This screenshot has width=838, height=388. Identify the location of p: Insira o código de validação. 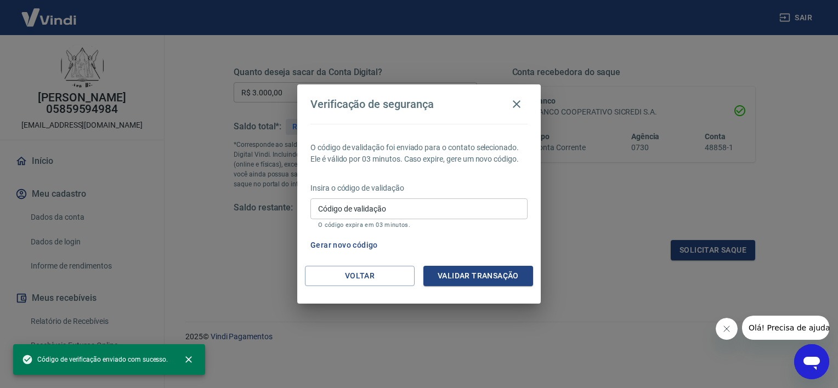
(419, 188).